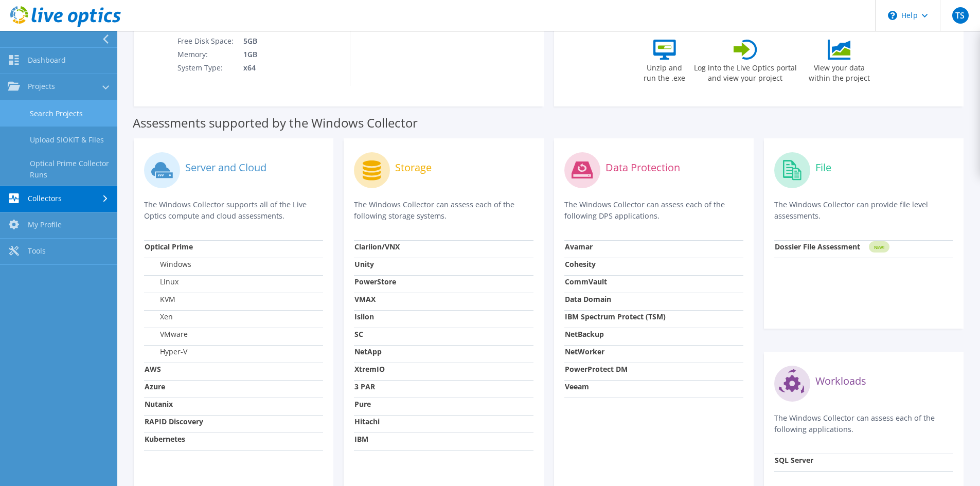  I want to click on td: x64, so click(272, 68).